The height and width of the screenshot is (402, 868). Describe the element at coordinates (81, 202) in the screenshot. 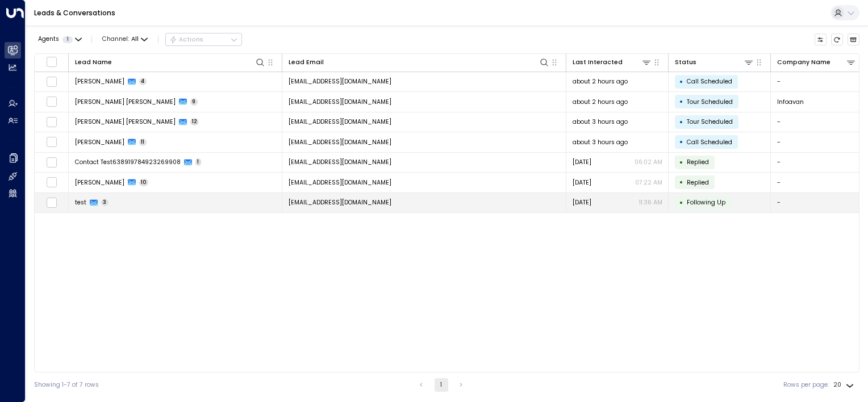

I see `span: test` at that location.